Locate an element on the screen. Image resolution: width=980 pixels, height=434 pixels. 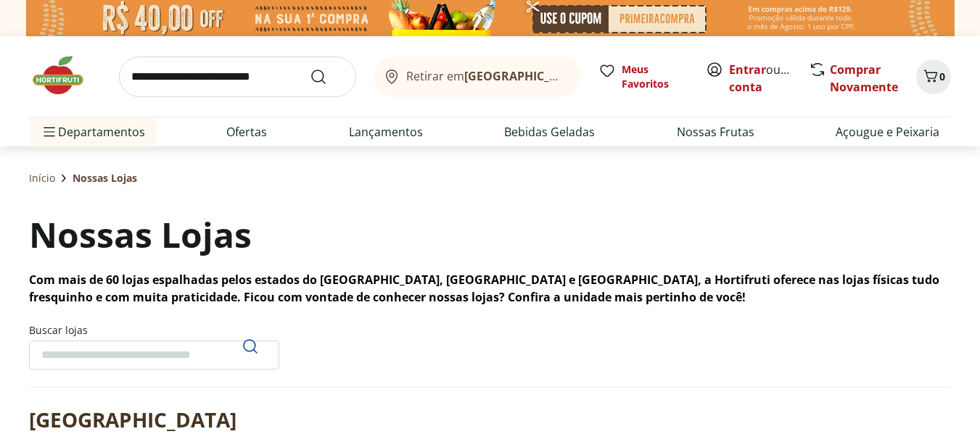
a: Entrar is located at coordinates (747, 70).